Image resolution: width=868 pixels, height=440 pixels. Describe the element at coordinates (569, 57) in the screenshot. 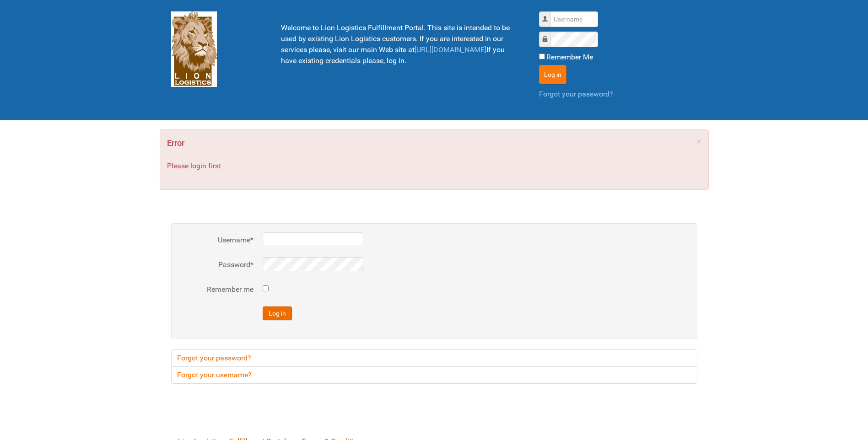

I see `label: Remember Me` at that location.